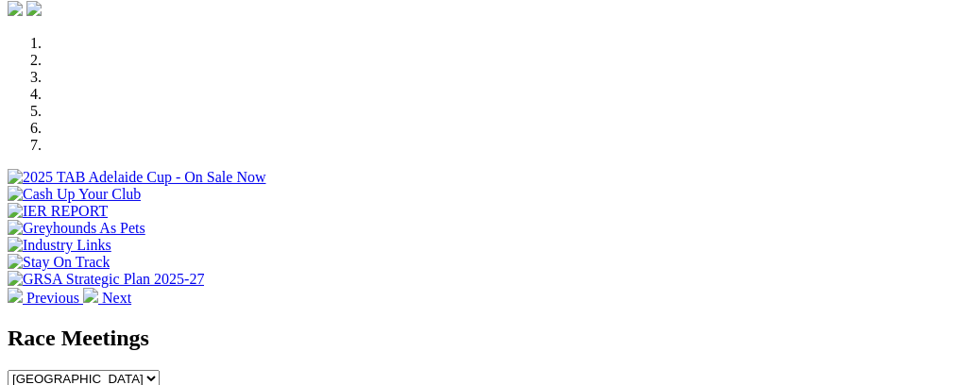  I want to click on img: IER REPORT, so click(58, 212).